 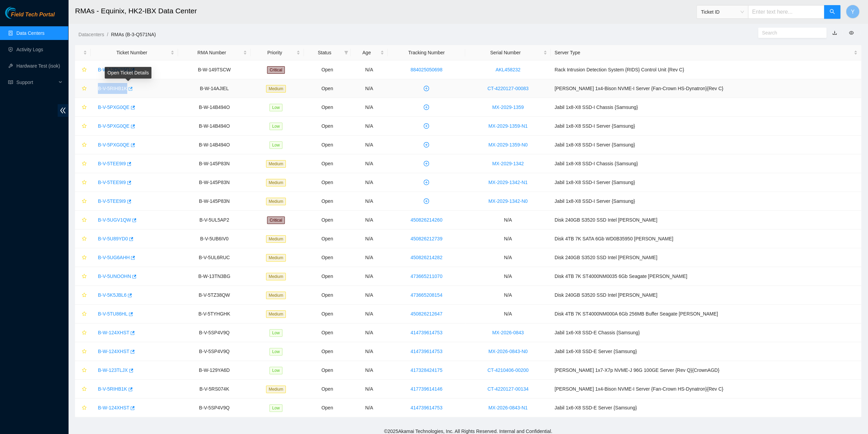 I want to click on a: CT-4220127-00134, so click(x=508, y=389).